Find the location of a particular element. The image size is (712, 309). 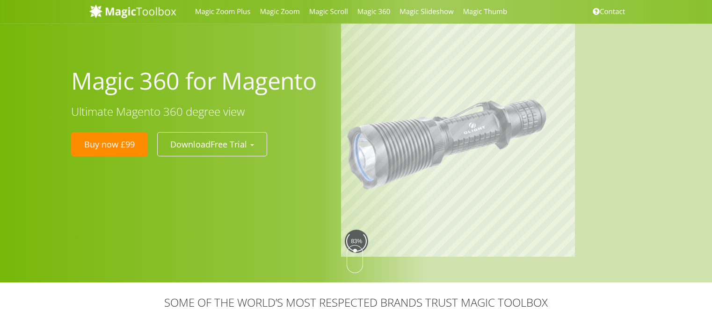

h3: Ultimate Magento 360 degree view is located at coordinates (199, 112).